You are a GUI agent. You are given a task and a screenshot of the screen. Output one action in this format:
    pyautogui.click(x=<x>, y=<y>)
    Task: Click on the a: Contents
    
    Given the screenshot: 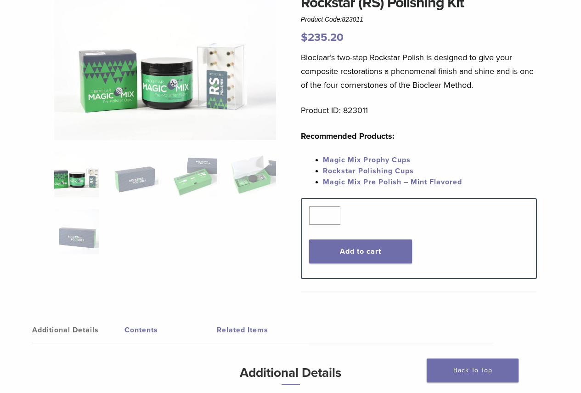 What is the action you would take?
    pyautogui.click(x=170, y=330)
    